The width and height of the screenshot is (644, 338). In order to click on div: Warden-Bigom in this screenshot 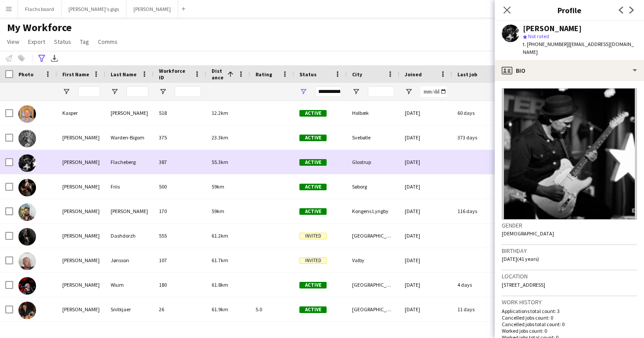, I will do `click(130, 138)`.